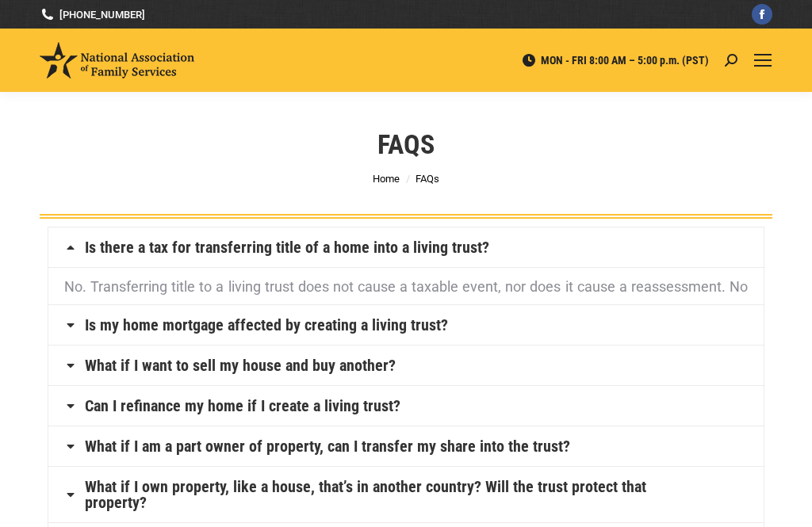 The width and height of the screenshot is (812, 527). I want to click on img: National Association of Family Services, so click(116, 60).